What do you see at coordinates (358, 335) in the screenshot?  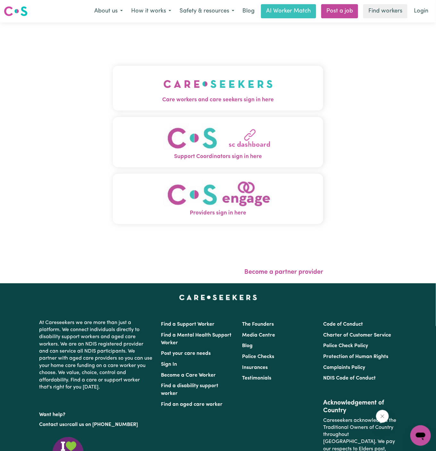 I see `a: Charter of Customer Service` at bounding box center [358, 335].